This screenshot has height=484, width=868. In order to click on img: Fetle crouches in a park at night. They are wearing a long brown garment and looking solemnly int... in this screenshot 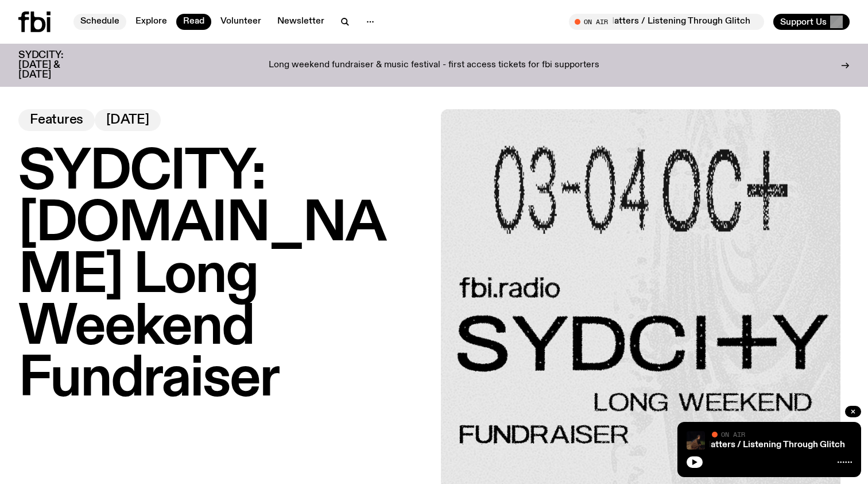, I will do `click(696, 440)`.